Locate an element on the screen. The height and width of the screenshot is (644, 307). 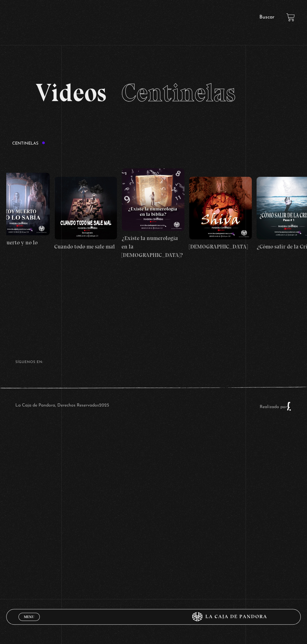
a: Buscar is located at coordinates (267, 17).